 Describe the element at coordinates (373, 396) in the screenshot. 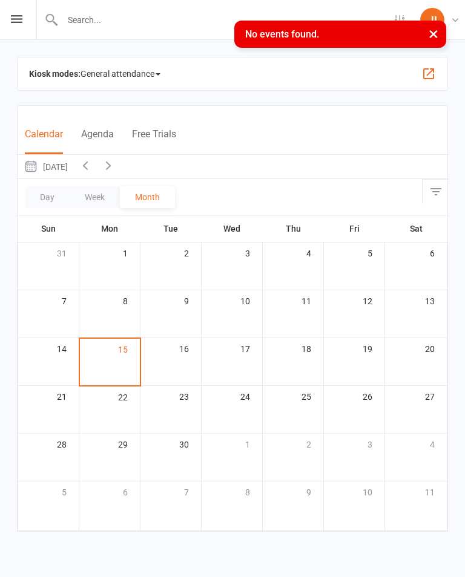

I see `div: 26` at that location.